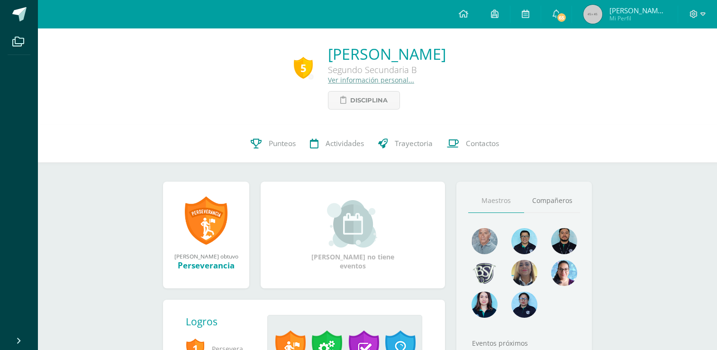 Image resolution: width=717 pixels, height=350 pixels. What do you see at coordinates (303, 68) in the screenshot?
I see `div: 5` at bounding box center [303, 68].